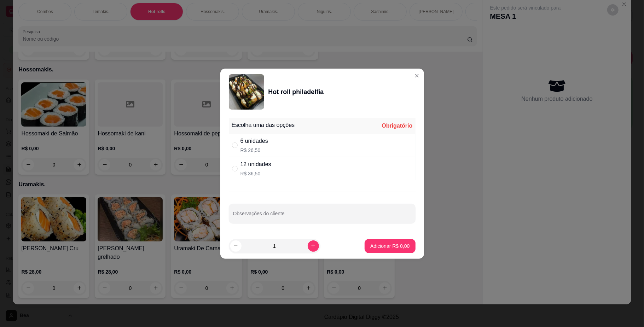  I want to click on p: R$ 36,50, so click(255, 174).